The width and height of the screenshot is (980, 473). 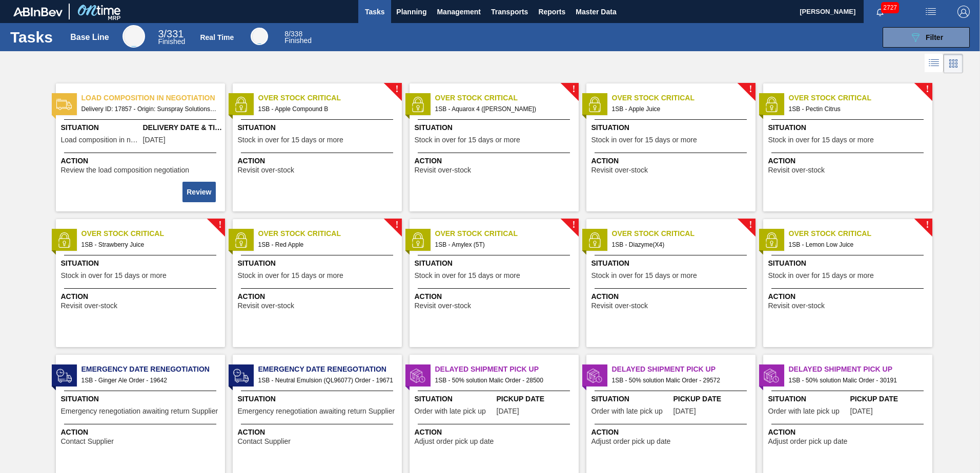 I want to click on span: 1SB - Strawberry Juice, so click(x=149, y=245).